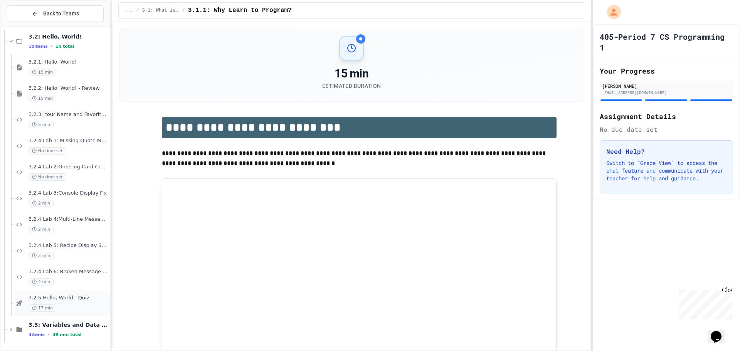 This screenshot has height=351, width=740. I want to click on span: 3.1: What is Code?, so click(161, 10).